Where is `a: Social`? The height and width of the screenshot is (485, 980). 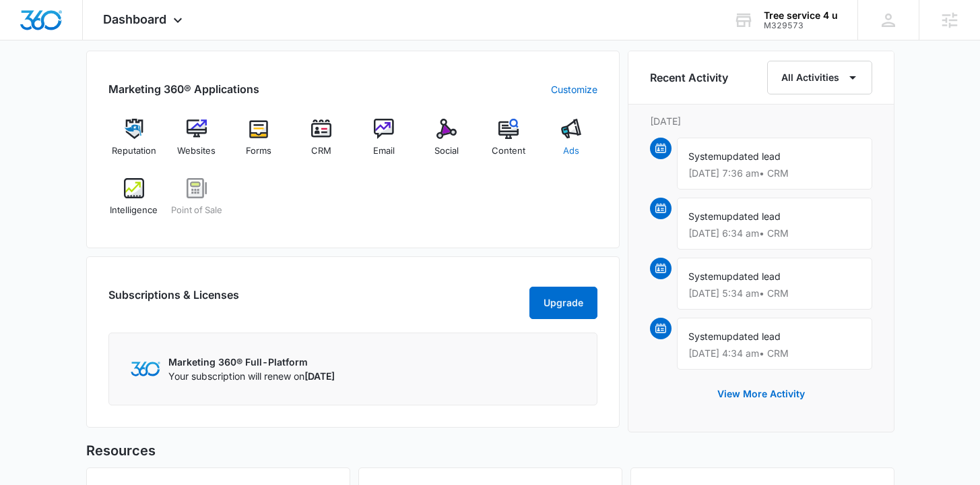
a: Social is located at coordinates (446, 143).